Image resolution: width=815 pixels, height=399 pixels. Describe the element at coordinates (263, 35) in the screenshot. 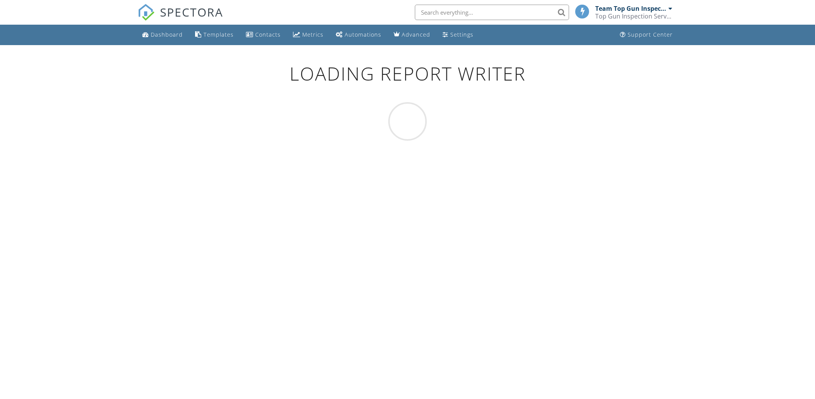

I see `a: Contacts` at that location.